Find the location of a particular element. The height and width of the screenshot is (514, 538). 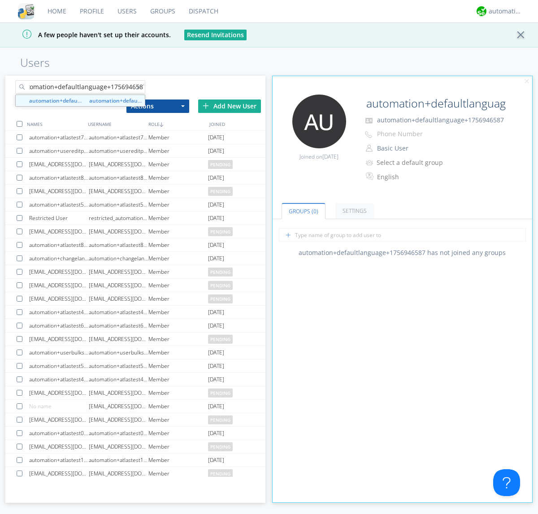

div: automation+atlastest8661468437 is located at coordinates (59, 245).